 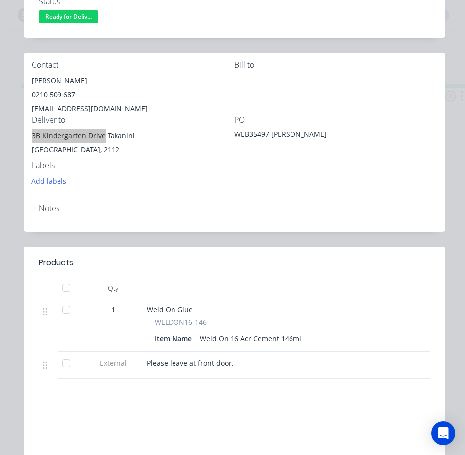 I want to click on div: Bill to, so click(x=336, y=65).